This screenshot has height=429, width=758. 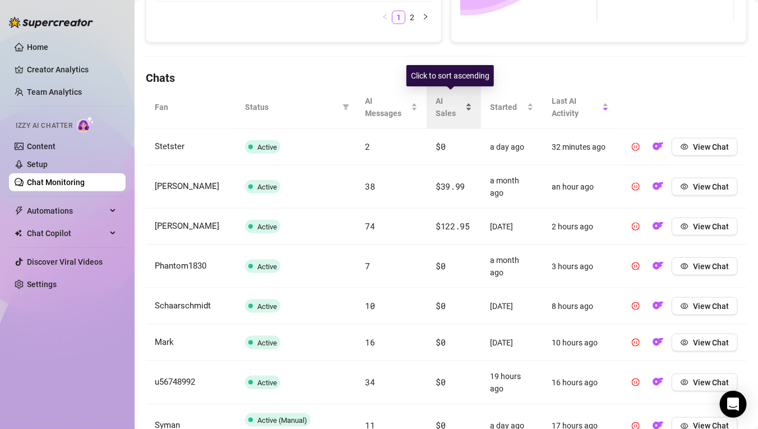 What do you see at coordinates (367, 146) in the screenshot?
I see `span: 2` at bounding box center [367, 146].